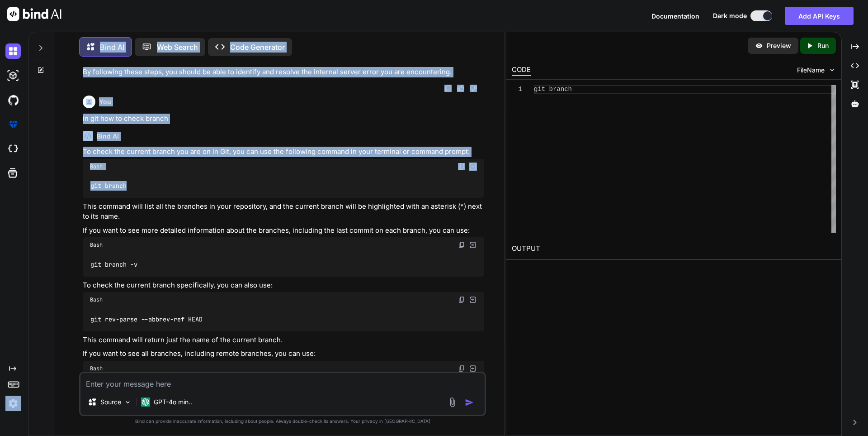 This screenshot has height=436, width=868. Describe the element at coordinates (283, 285) in the screenshot. I see `p: To check the current branch specifically, you can also use:` at that location.